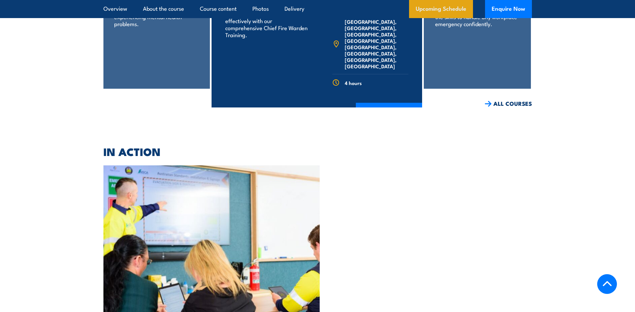 This screenshot has height=312, width=635. I want to click on h2: IN ACTION, so click(318, 151).